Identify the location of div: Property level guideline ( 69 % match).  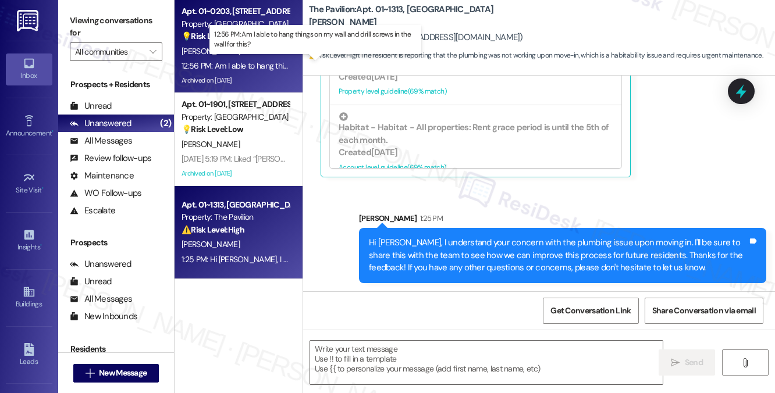
(475, 91).